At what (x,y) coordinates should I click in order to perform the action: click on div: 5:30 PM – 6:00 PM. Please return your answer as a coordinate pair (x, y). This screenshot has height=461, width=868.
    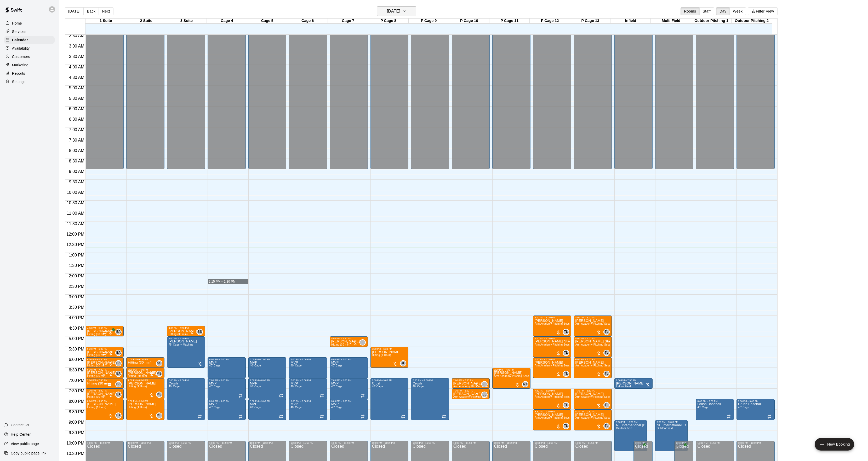
    Looking at the image, I should click on (105, 349).